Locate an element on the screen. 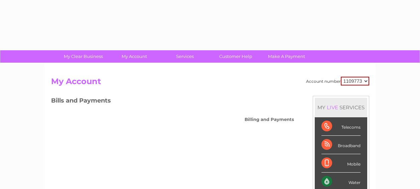 The image size is (420, 189). a: Services is located at coordinates (185, 56).